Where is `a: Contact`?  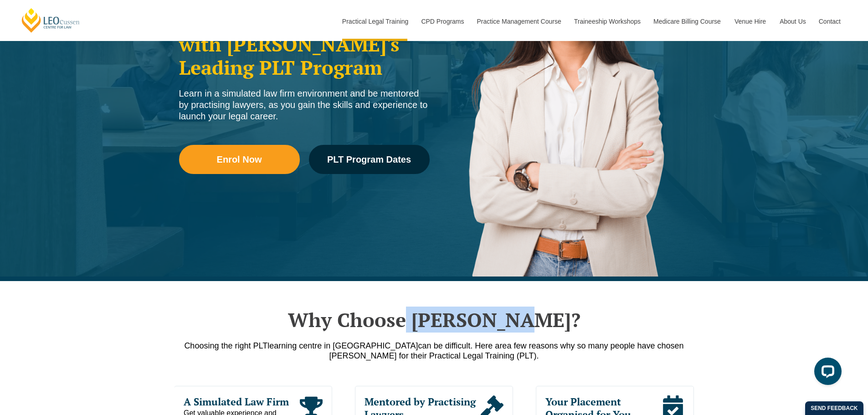 a: Contact is located at coordinates (830, 21).